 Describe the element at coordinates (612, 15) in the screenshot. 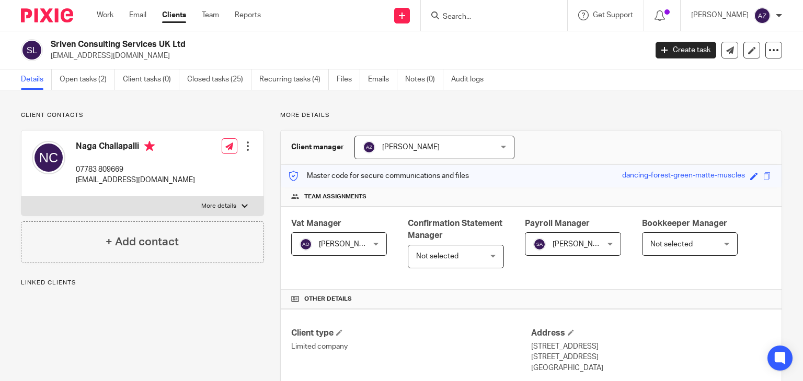

I see `span: Get Support` at that location.